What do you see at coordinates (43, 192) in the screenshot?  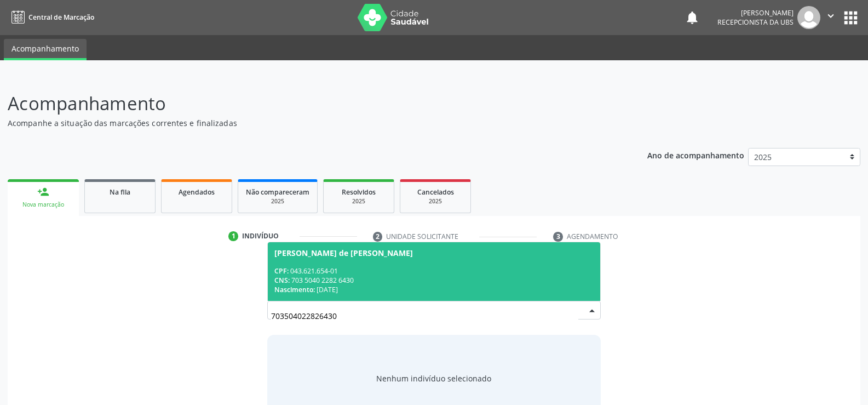 I see `div: person_add` at bounding box center [43, 192].